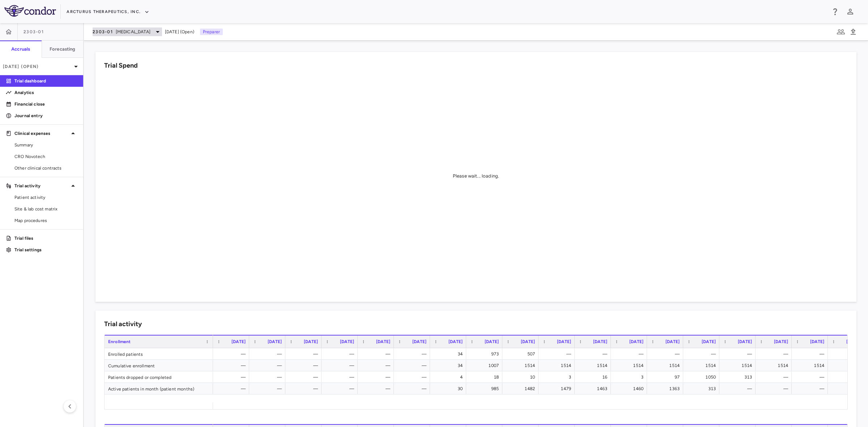 This screenshot has height=427, width=868. Describe the element at coordinates (46, 157) in the screenshot. I see `span: CRO Novotech` at that location.